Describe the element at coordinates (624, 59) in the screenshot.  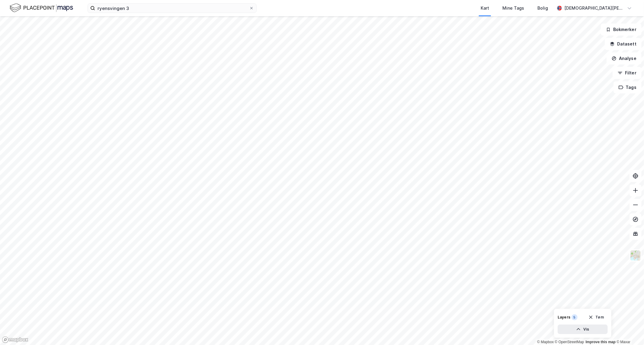
I see `button: Analyse` at that location.